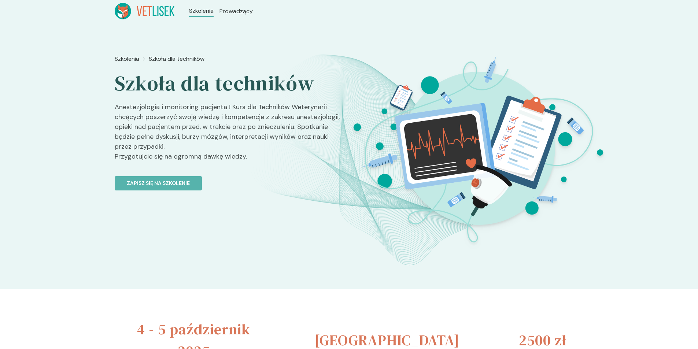 This screenshot has width=698, height=349. I want to click on img: Z2B_E5bqstJ98k06_Technicy_BT.svg, so click(478, 149).